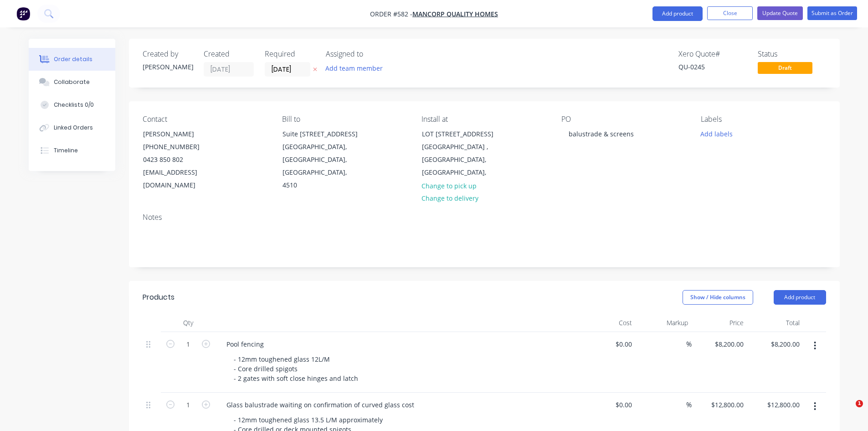 This screenshot has width=868, height=431. What do you see at coordinates (785, 68) in the screenshot?
I see `span: Draft` at bounding box center [785, 68].